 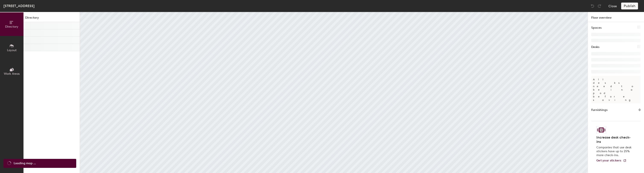 I want to click on span: Loading map ..., so click(x=25, y=163).